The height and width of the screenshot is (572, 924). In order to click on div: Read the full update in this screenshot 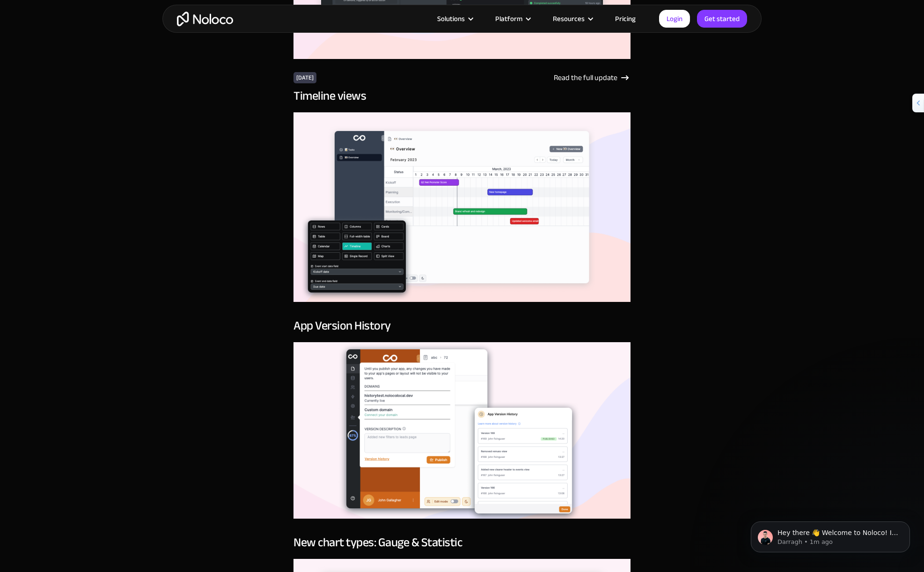, I will do `click(585, 78)`.